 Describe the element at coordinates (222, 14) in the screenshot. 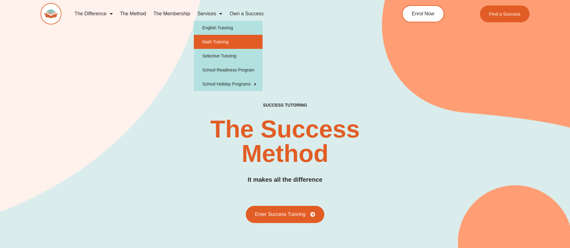

I see `nav: Menu` at that location.